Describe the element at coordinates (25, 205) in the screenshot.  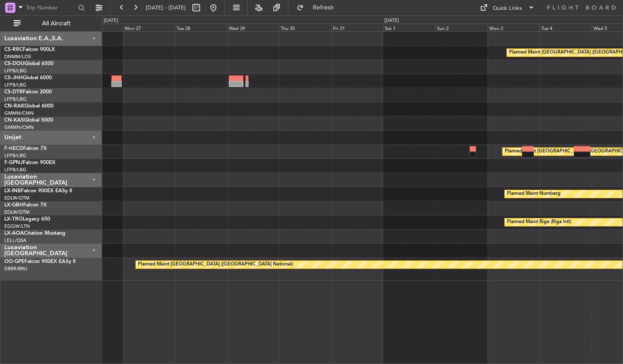
I see `a: LX-GBHFalcon 7X` at that location.